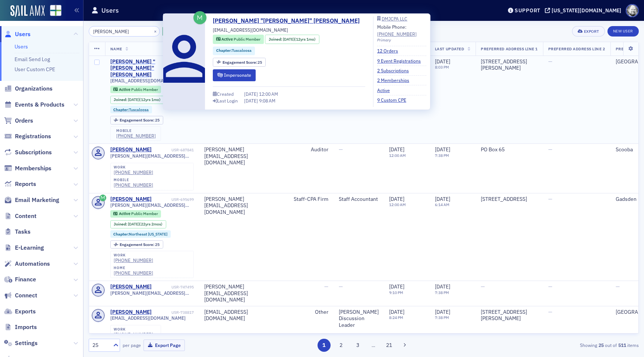 Image resolution: width=644 pixels, height=357 pixels. I want to click on div: Other, so click(293, 313).